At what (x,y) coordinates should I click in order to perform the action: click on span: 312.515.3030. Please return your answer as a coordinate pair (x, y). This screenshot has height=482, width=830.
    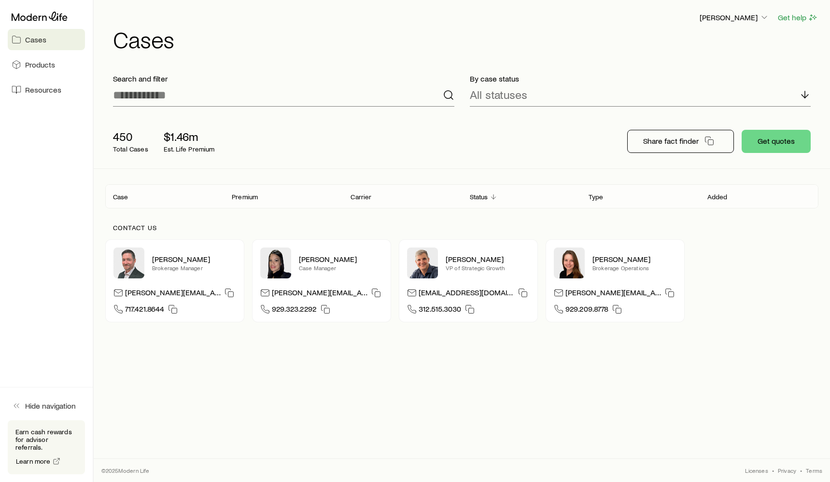
    Looking at the image, I should click on (440, 310).